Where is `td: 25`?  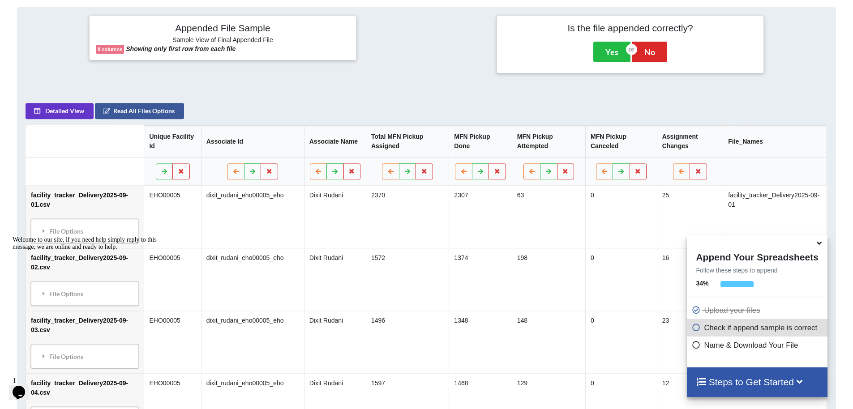
td: 25 is located at coordinates (690, 217).